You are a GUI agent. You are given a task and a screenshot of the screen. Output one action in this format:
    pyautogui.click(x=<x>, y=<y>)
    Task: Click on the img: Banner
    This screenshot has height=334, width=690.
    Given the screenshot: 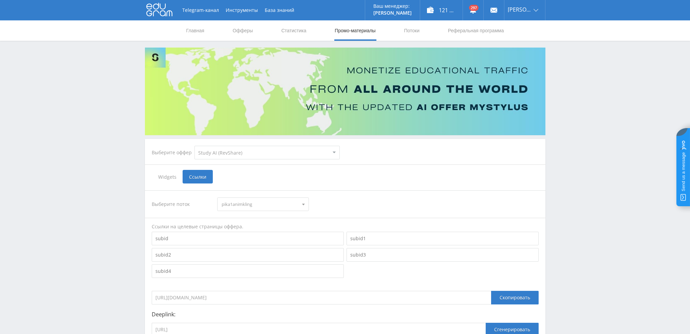 What is the action you would take?
    pyautogui.click(x=345, y=91)
    